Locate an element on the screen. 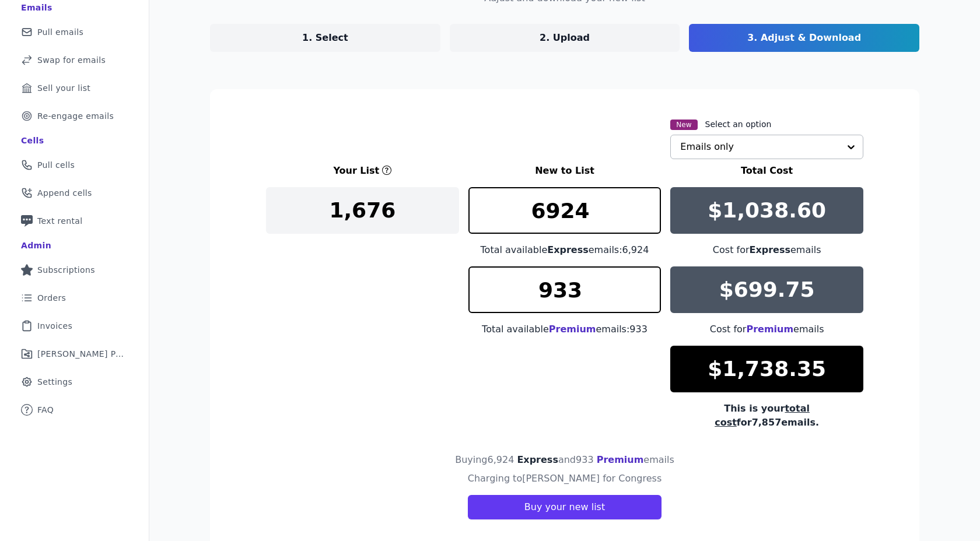  p: $699.75 is located at coordinates (767, 290).